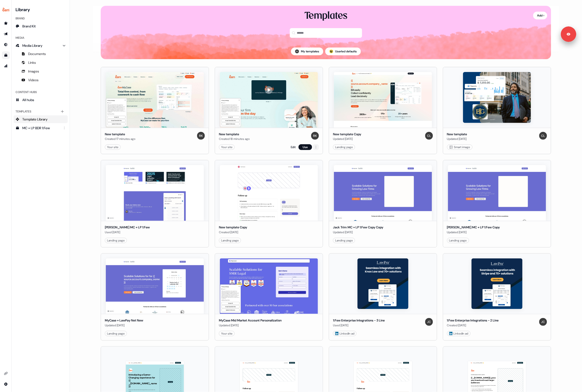 Image resolution: width=582 pixels, height=392 pixels. I want to click on a: Images, so click(41, 71).